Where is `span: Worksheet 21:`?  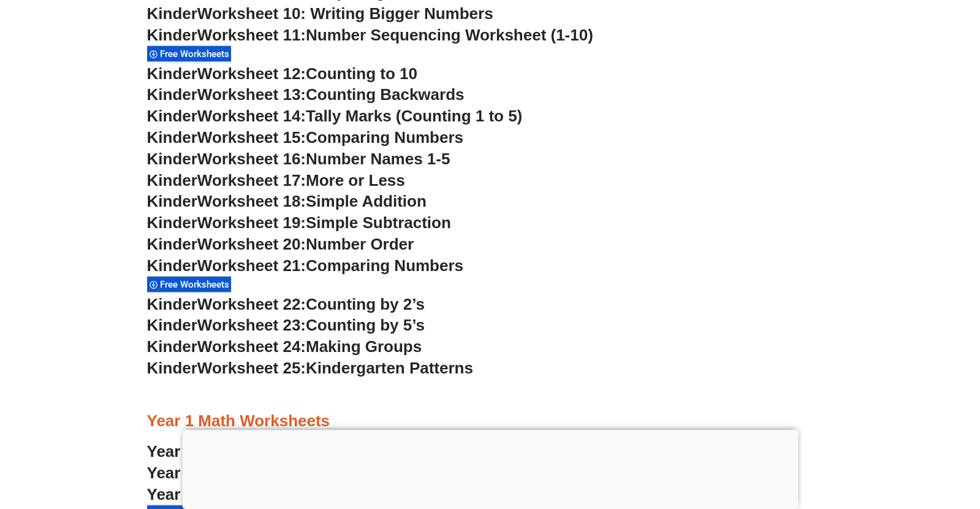
span: Worksheet 21: is located at coordinates (251, 265).